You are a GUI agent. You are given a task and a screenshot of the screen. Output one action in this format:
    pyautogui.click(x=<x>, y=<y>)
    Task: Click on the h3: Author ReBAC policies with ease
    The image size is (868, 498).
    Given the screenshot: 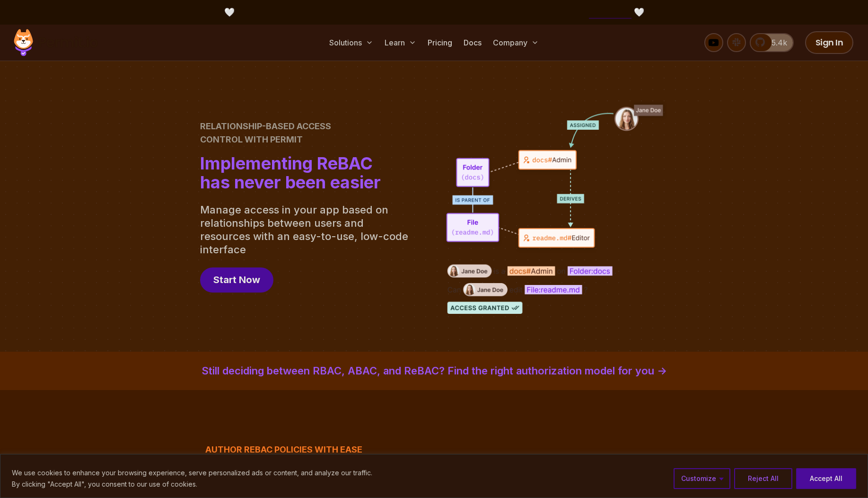 What is the action you would take?
    pyautogui.click(x=309, y=450)
    